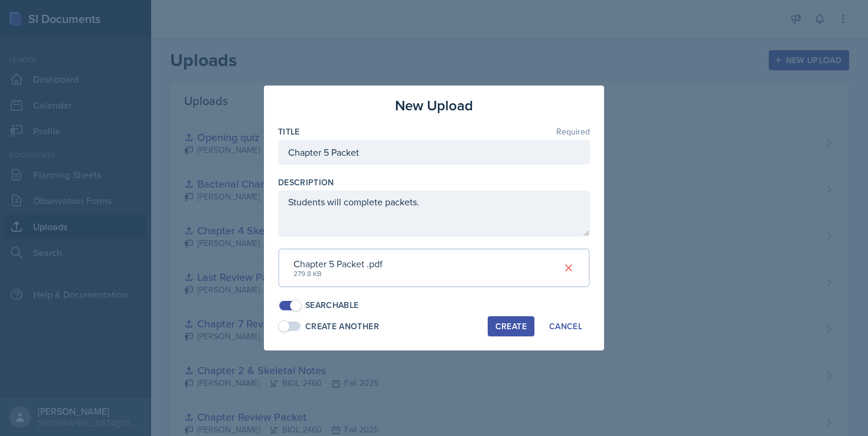 The height and width of the screenshot is (436, 868). I want to click on div: Create, so click(511, 327).